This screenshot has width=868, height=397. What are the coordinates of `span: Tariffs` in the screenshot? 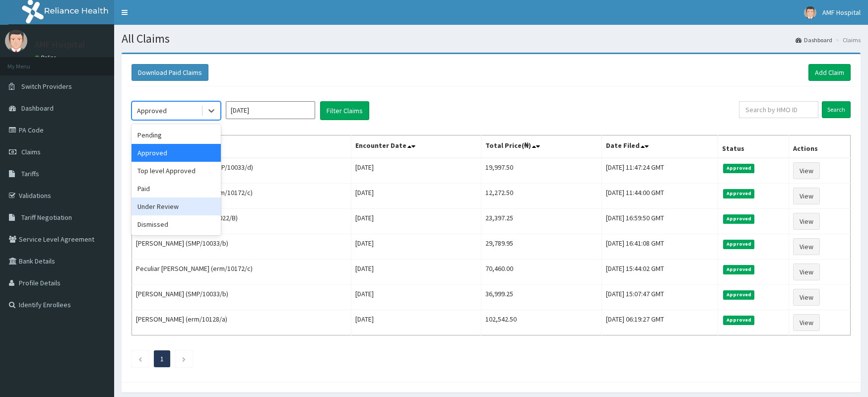 It's located at (30, 174).